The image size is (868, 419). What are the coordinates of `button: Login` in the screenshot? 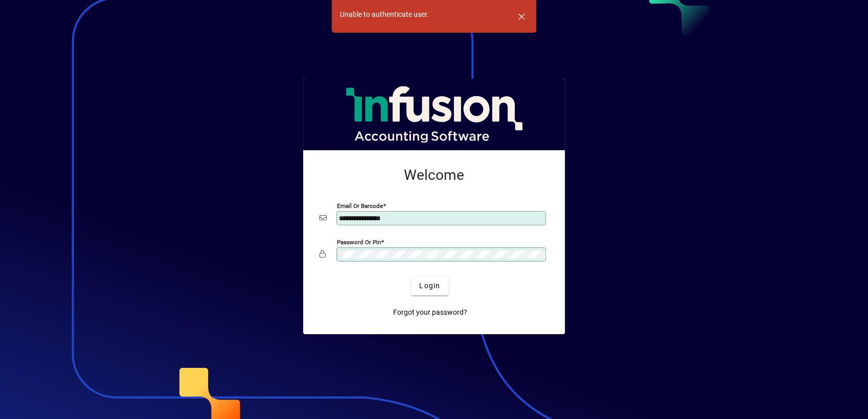 It's located at (429, 286).